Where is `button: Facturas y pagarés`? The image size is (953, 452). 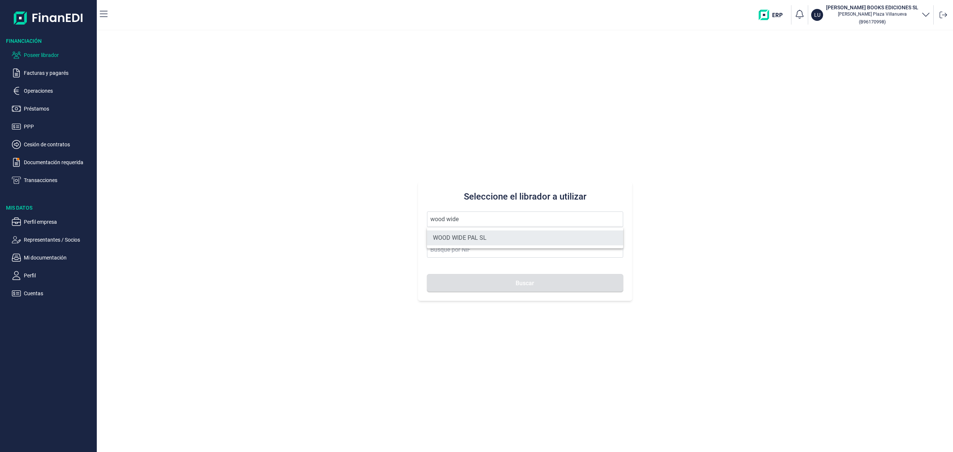
button: Facturas y pagarés is located at coordinates (53, 73).